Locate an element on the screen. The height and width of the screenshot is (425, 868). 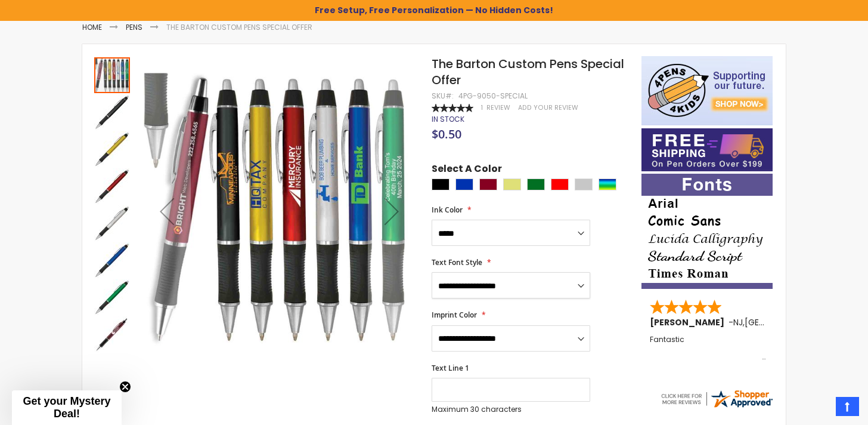
a: Pens is located at coordinates (134, 27).